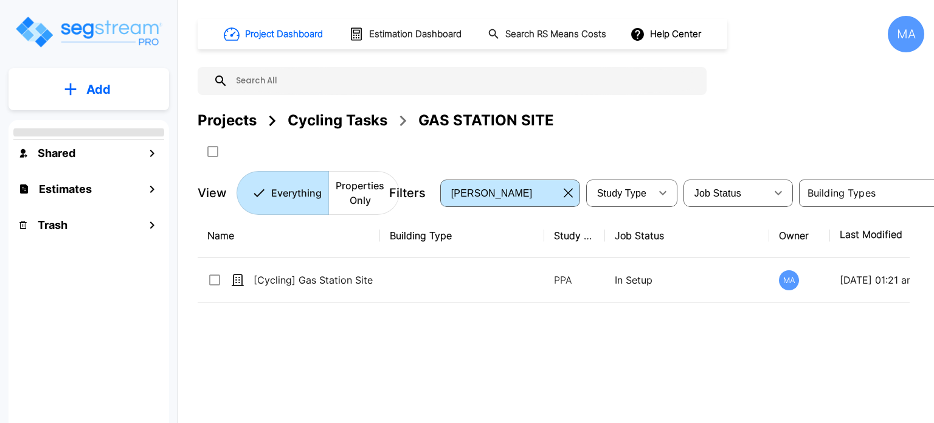  I want to click on th: Owner, so click(800, 235).